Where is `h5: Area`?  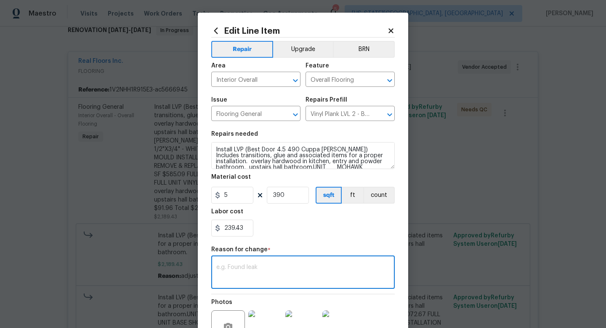
h5: Area is located at coordinates (218, 66).